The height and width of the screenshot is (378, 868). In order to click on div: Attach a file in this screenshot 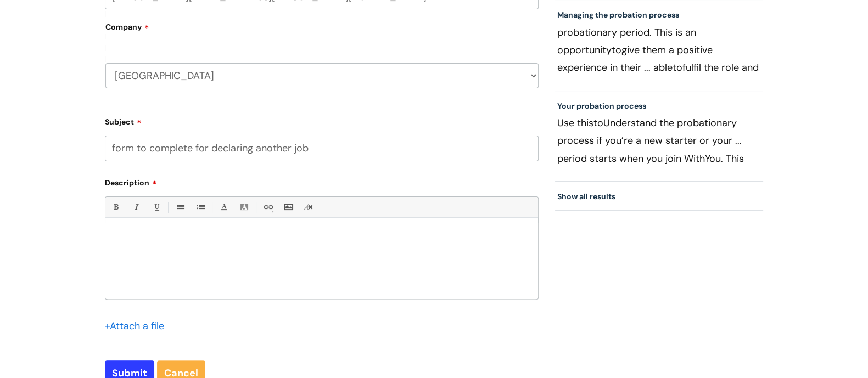, I will do `click(138, 326)`.